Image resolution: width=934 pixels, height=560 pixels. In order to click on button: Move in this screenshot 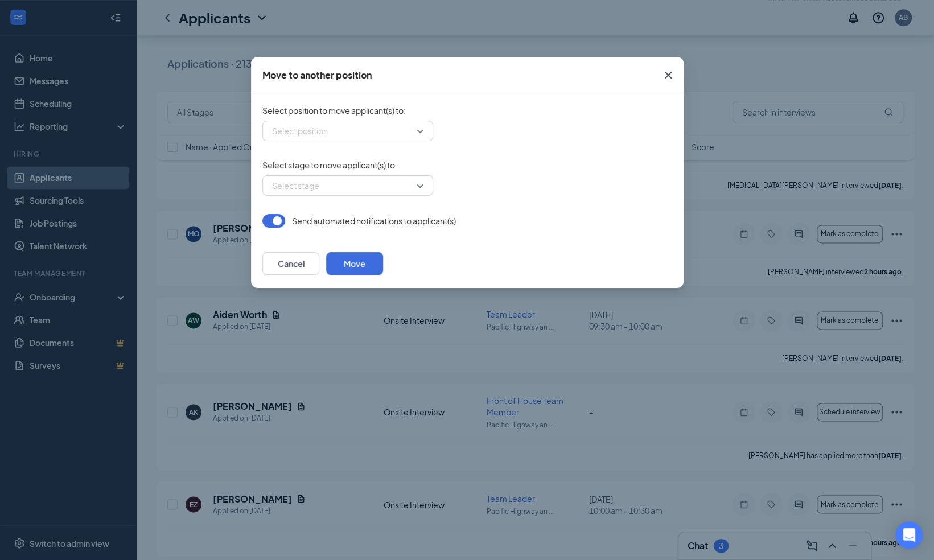, I will do `click(354, 264)`.